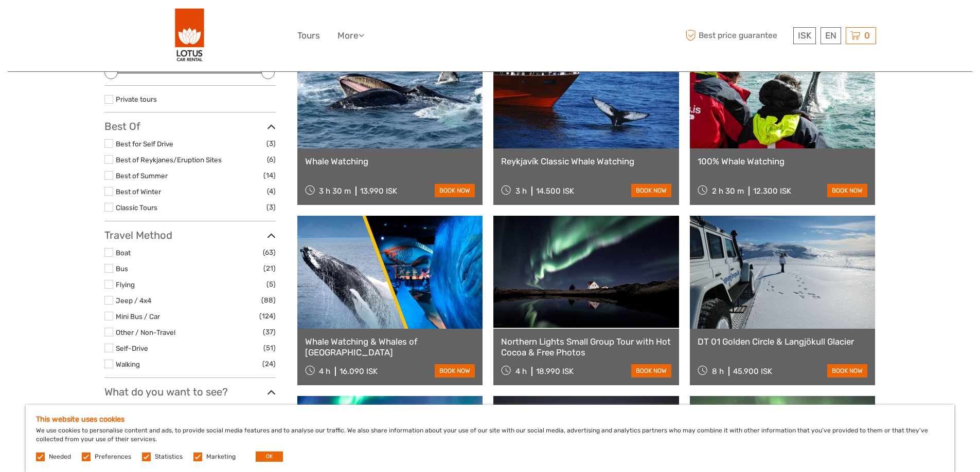 The image size is (980, 472). What do you see at coordinates (132, 349) in the screenshot?
I see `a: Self-Drive` at bounding box center [132, 349].